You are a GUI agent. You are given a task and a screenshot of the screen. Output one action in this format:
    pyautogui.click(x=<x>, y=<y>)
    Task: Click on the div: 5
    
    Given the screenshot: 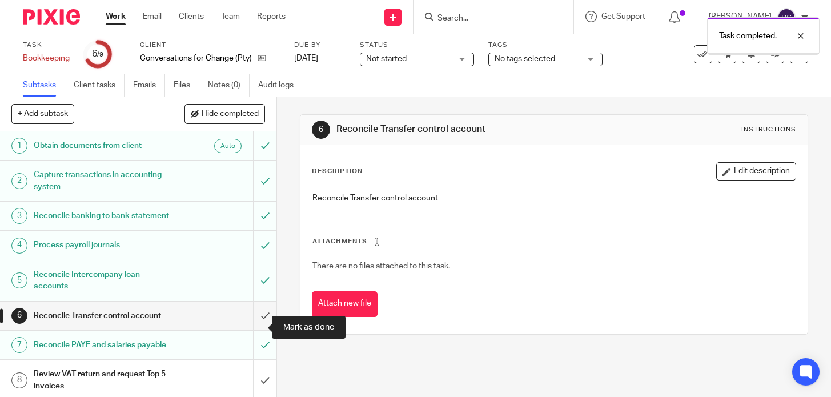 What is the action you would take?
    pyautogui.click(x=19, y=280)
    